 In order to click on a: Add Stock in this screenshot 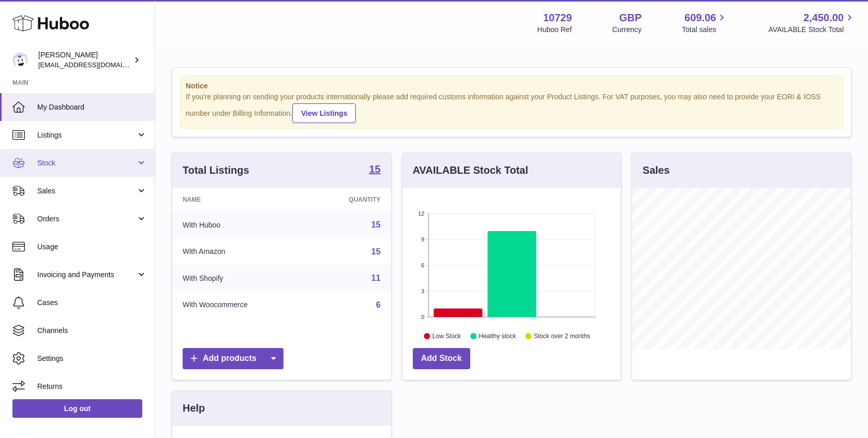, I will do `click(441, 359)`.